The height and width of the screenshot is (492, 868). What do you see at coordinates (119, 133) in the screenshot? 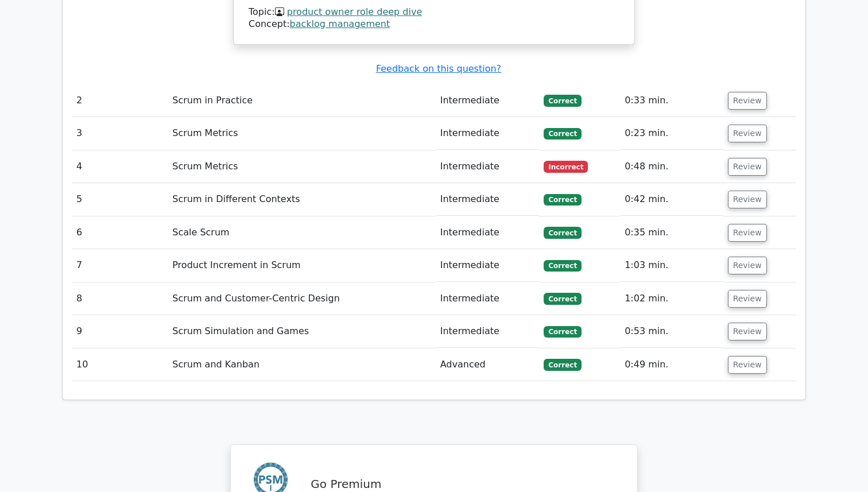
I see `td: 3` at bounding box center [119, 133].